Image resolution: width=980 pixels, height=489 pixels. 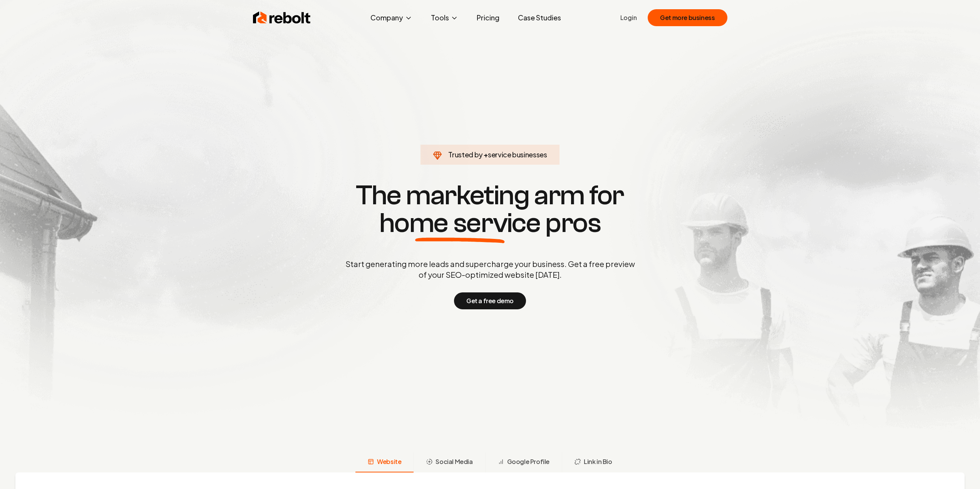 What do you see at coordinates (593, 462) in the screenshot?
I see `button: Link in Bio` at bounding box center [593, 462].